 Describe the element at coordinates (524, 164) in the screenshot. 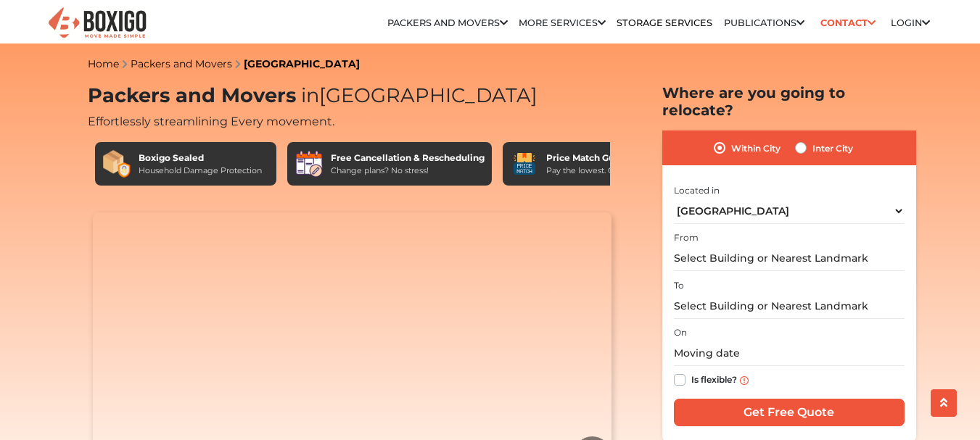

I see `img: Price Match Guarantee` at that location.